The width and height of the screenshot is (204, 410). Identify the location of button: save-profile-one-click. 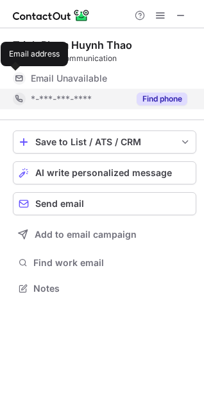
(105, 142).